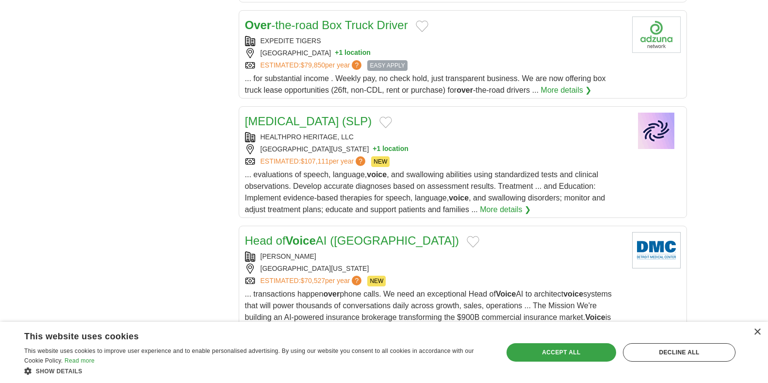 This screenshot has height=383, width=768. What do you see at coordinates (757, 332) in the screenshot?
I see `div: Close` at bounding box center [757, 332].